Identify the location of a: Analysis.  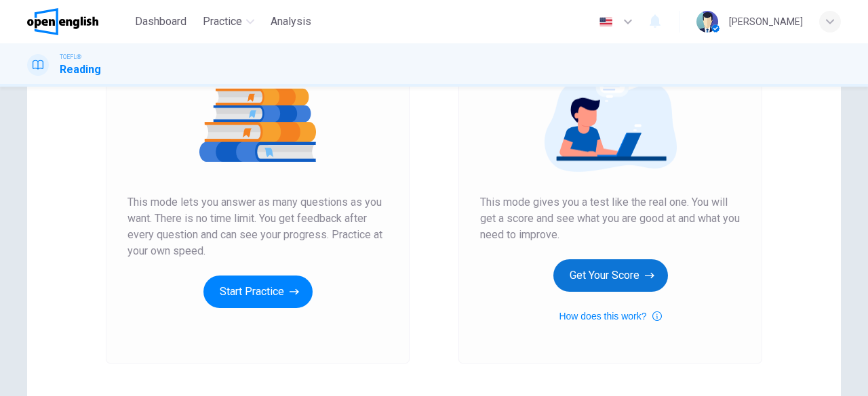
(291, 21).